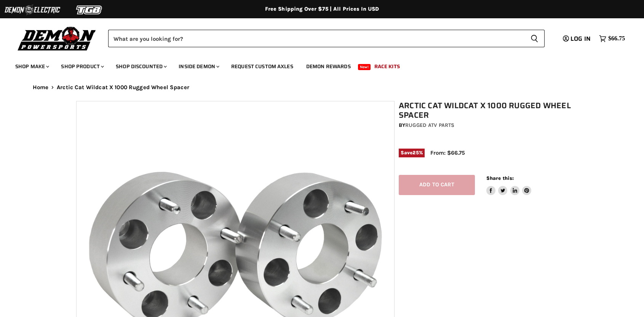 This screenshot has height=317, width=644. What do you see at coordinates (322, 87) in the screenshot?
I see `nav: Breadcrumbs` at bounding box center [322, 87].